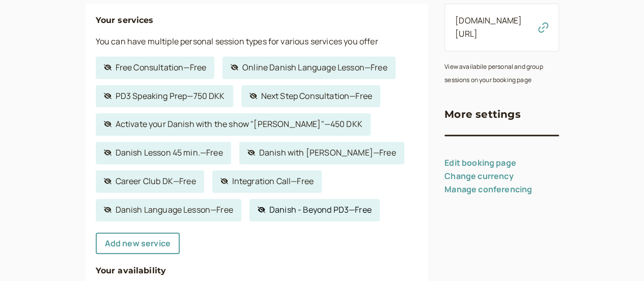  Describe the element at coordinates (257, 21) in the screenshot. I see `h4: Your services` at that location.